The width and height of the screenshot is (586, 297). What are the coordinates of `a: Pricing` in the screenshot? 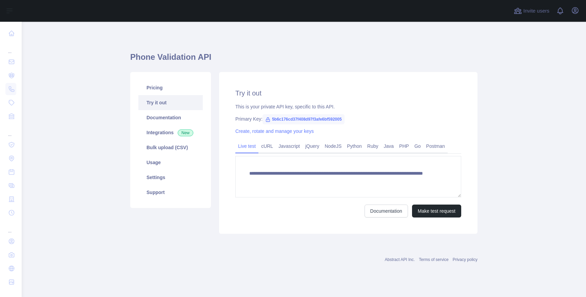 It's located at (171, 88).